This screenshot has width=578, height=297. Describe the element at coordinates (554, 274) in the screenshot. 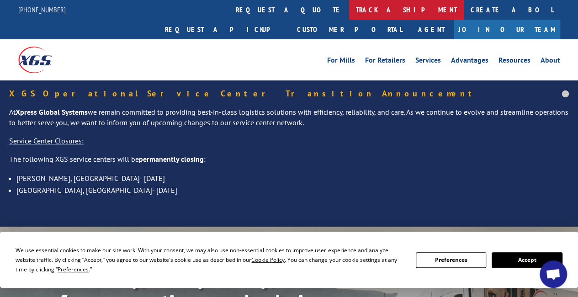

I see `a: Open chat` at that location.